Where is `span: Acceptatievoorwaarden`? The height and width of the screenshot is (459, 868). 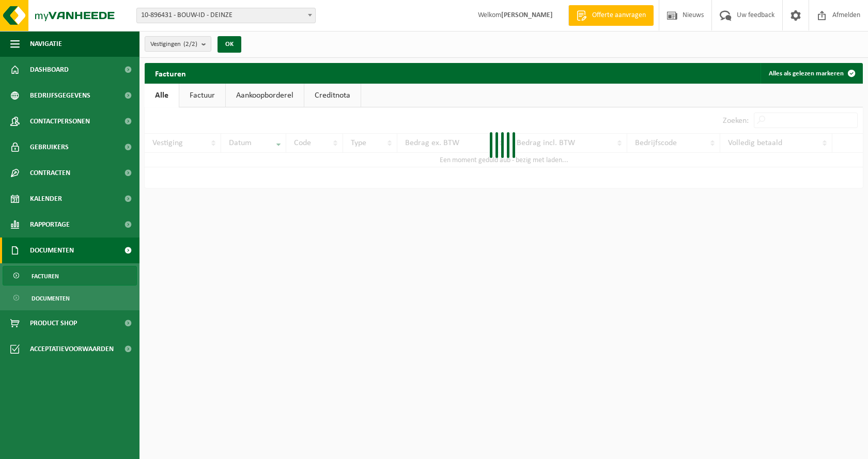
span: Acceptatievoorwaarden is located at coordinates (72, 349).